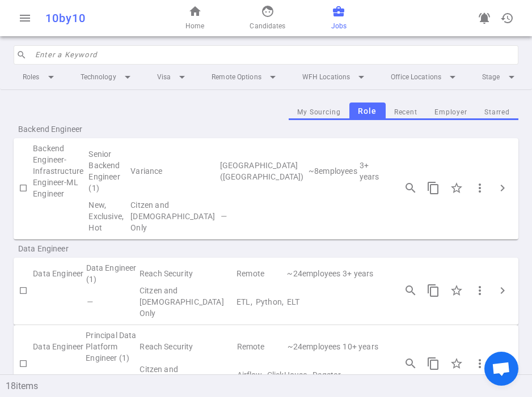 This screenshot has height=397, width=532. Describe the element at coordinates (91, 249) in the screenshot. I see `span: Data Engineer` at that location.